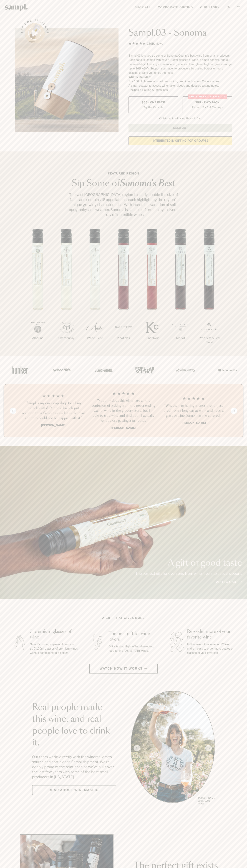  Describe the element at coordinates (74, 725) in the screenshot. I see `h2: Real people made this wine, and real people love to drink it.` at that location.